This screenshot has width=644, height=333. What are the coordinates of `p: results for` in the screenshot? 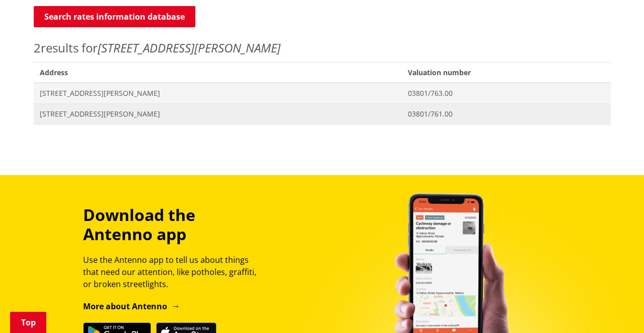 It's located at (323, 48).